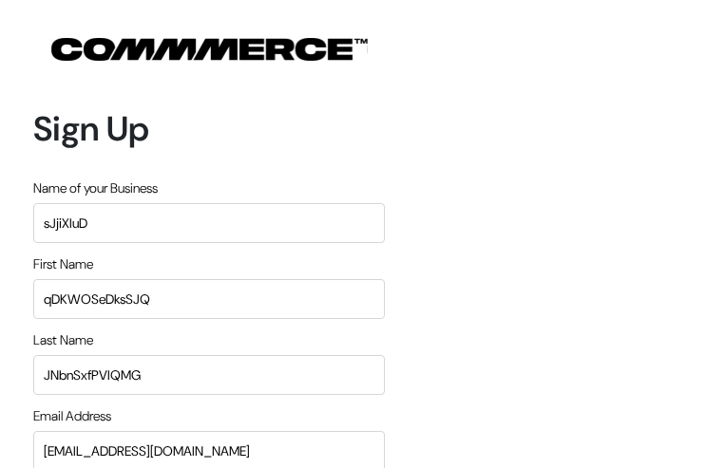 Image resolution: width=727 pixels, height=468 pixels. I want to click on img: COMMMERCE, so click(209, 49).